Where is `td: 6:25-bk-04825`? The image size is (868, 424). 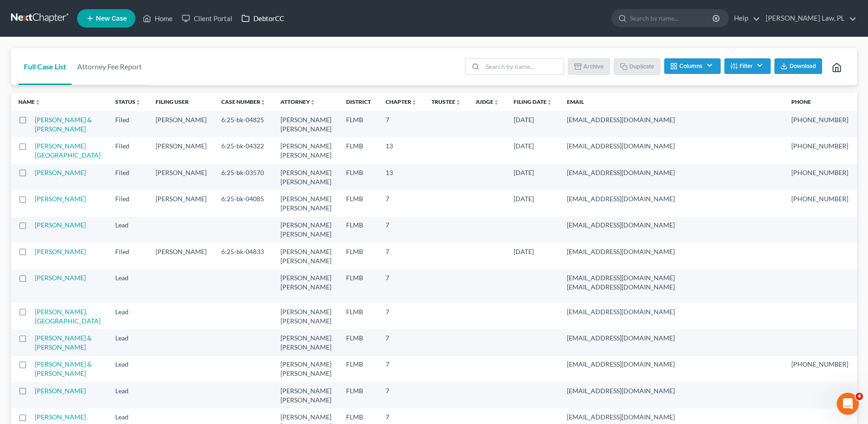
td: 6:25-bk-04825 is located at coordinates (243, 124).